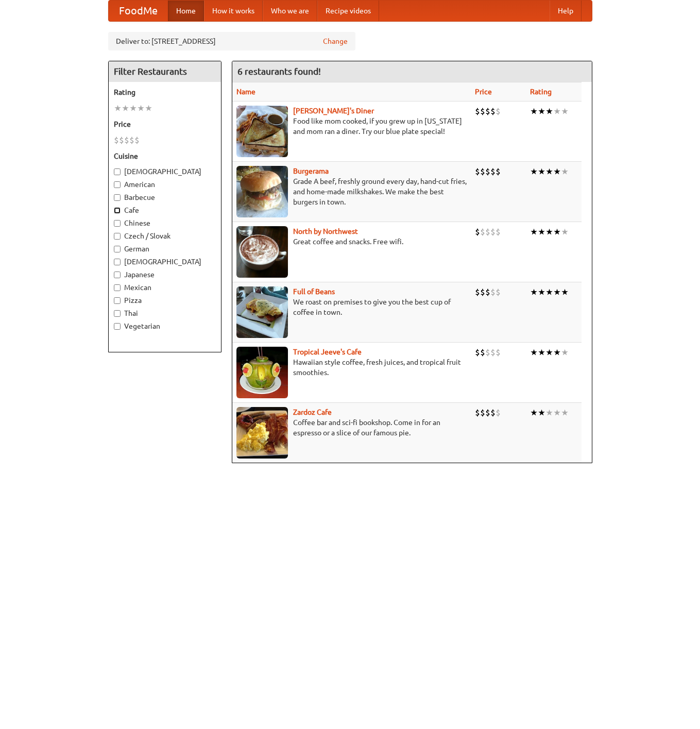 The image size is (700, 729). Describe the element at coordinates (165, 274) in the screenshot. I see `label: Japanese` at that location.